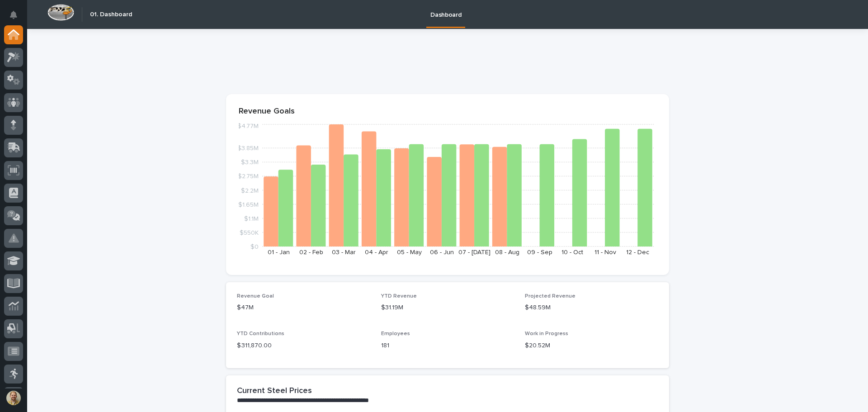  What do you see at coordinates (399, 296) in the screenshot?
I see `span: YTD Revenue` at bounding box center [399, 296].